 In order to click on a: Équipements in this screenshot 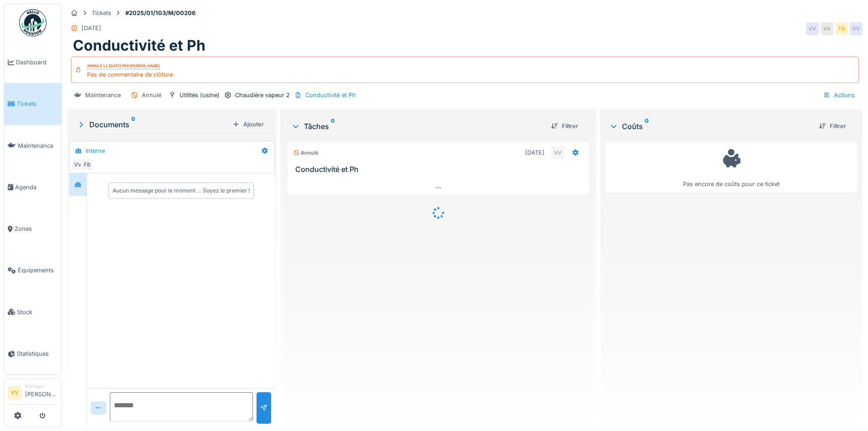, I will do `click(33, 270)`.